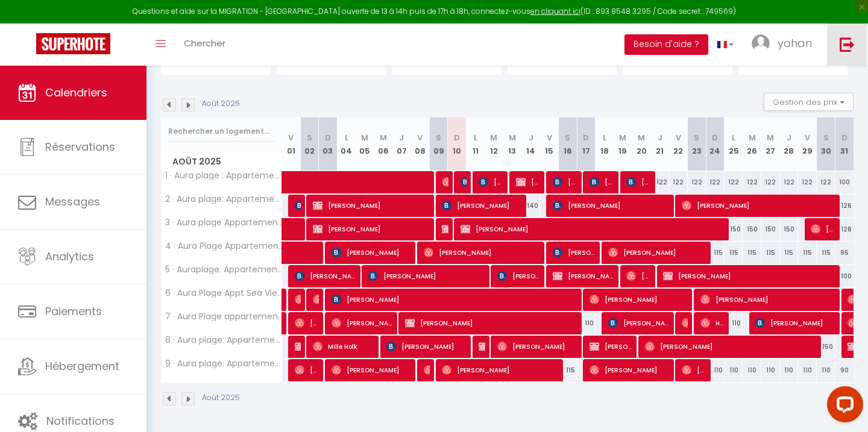 The height and width of the screenshot is (432, 868). Describe the element at coordinates (807, 144) in the screenshot. I see `th: 29` at that location.